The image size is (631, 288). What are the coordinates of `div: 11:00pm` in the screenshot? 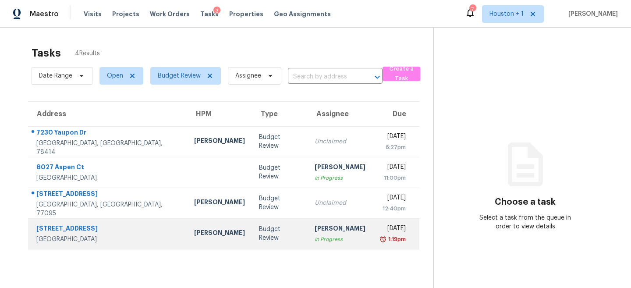 It's located at (393, 178).